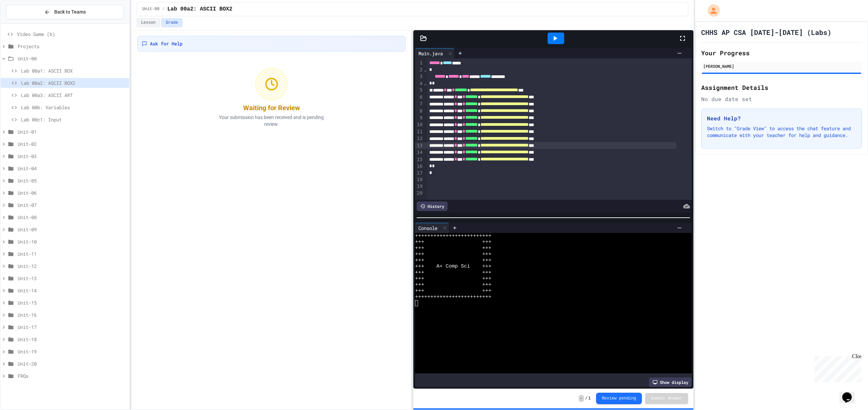 This screenshot has height=410, width=868. Describe the element at coordinates (589, 398) in the screenshot. I see `span: 1` at that location.